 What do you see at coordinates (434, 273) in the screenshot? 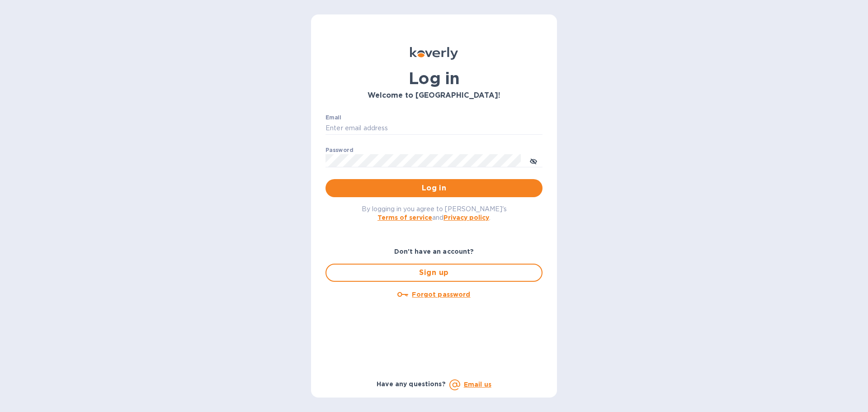
I see `button: Sign up` at bounding box center [434, 273].